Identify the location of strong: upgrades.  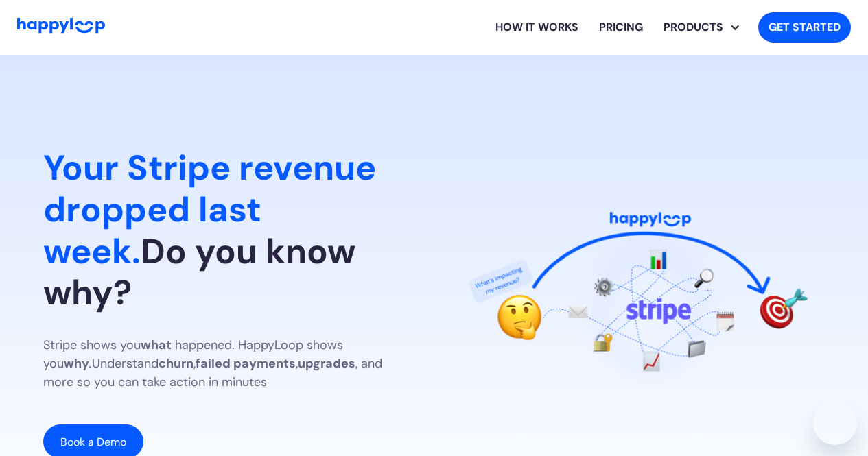
(327, 364).